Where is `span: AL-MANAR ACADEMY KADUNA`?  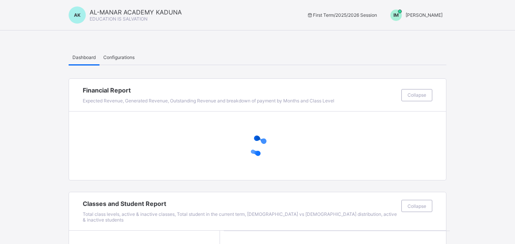
span: AL-MANAR ACADEMY KADUNA is located at coordinates (136, 12).